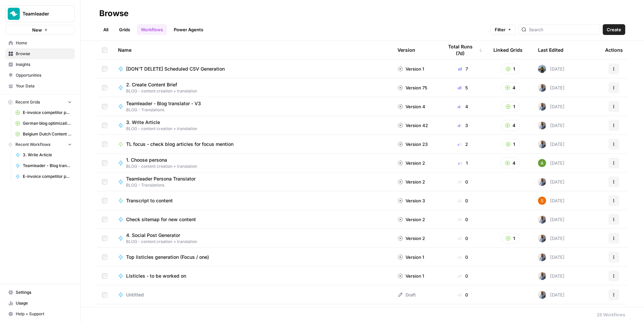 Image resolution: width=644 pixels, height=322 pixels. I want to click on div: 5, so click(463, 88).